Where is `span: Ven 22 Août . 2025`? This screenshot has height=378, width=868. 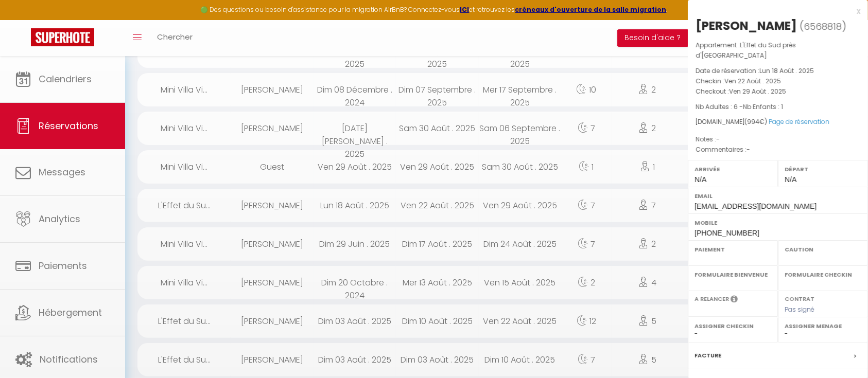 span: Ven 22 Août . 2025 is located at coordinates (752, 80).